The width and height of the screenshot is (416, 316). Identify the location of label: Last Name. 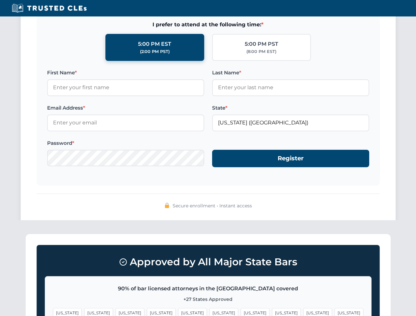
(290, 73).